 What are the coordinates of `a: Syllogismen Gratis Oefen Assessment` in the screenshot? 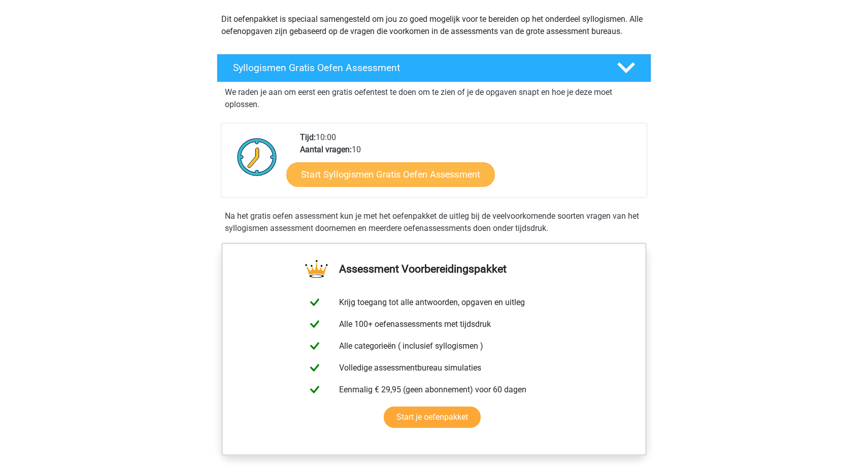 It's located at (434, 68).